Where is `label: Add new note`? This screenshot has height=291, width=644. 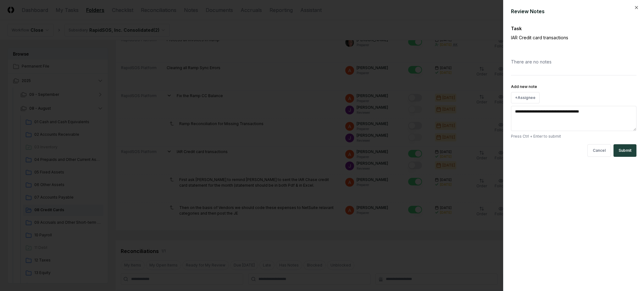 label: Add new note is located at coordinates (524, 86).